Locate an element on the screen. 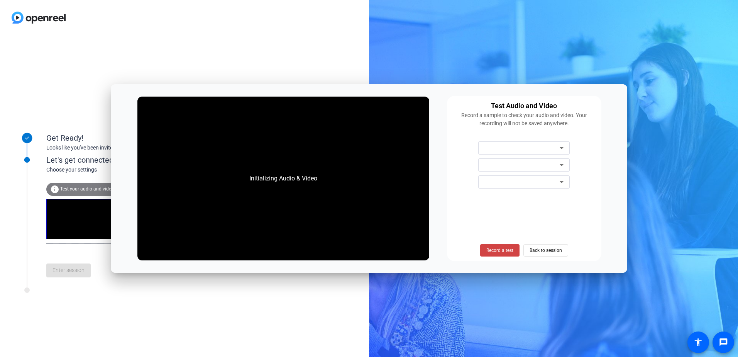 Image resolution: width=738 pixels, height=357 pixels. div: Looks like you've been invited to join is located at coordinates (124, 147).